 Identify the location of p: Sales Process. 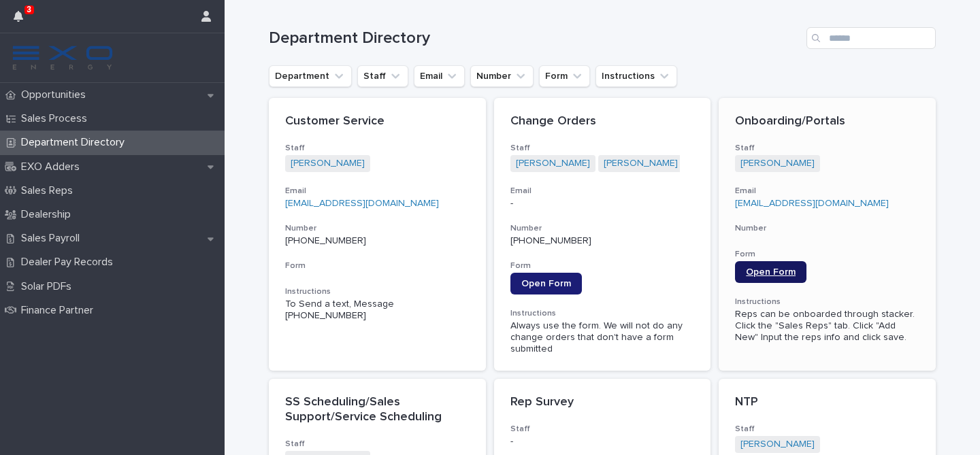
(57, 118).